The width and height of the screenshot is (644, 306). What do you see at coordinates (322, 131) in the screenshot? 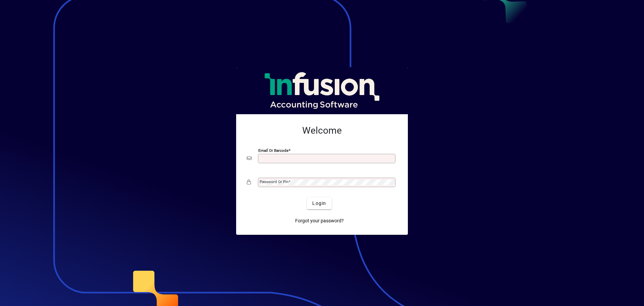
I see `h2: Welcome` at bounding box center [322, 131].